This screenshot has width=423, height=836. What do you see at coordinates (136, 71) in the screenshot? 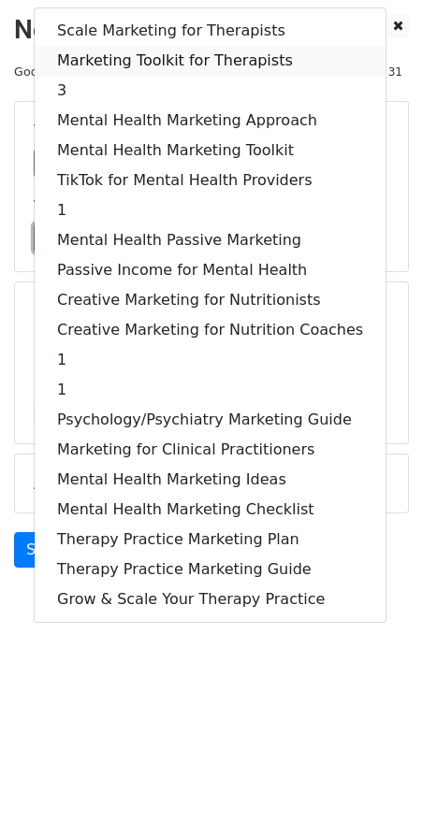
I see `small: Google Sheet:` at bounding box center [136, 71].